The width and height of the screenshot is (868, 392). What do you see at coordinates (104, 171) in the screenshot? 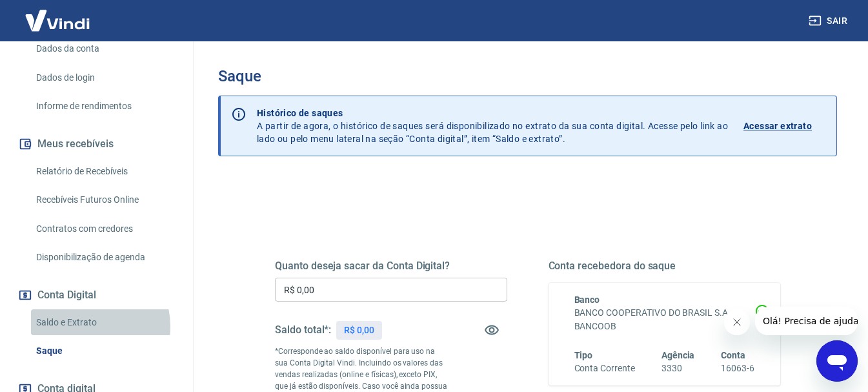
I see `a: Relatório de Recebíveis` at bounding box center [104, 171].